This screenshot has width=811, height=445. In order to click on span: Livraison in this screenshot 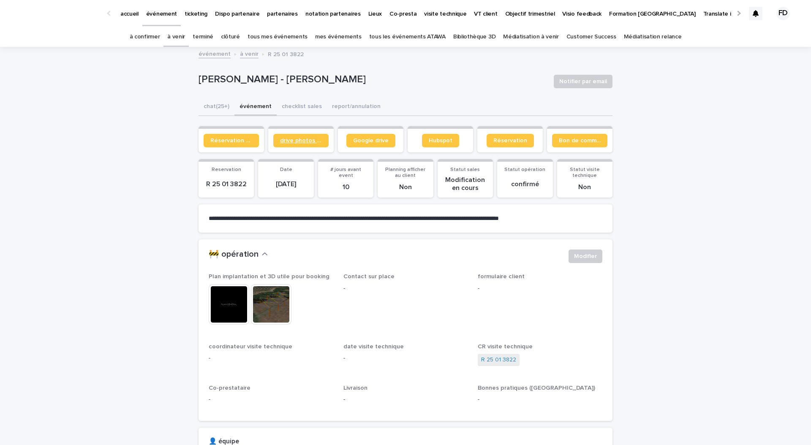, I will do `click(355, 388)`.